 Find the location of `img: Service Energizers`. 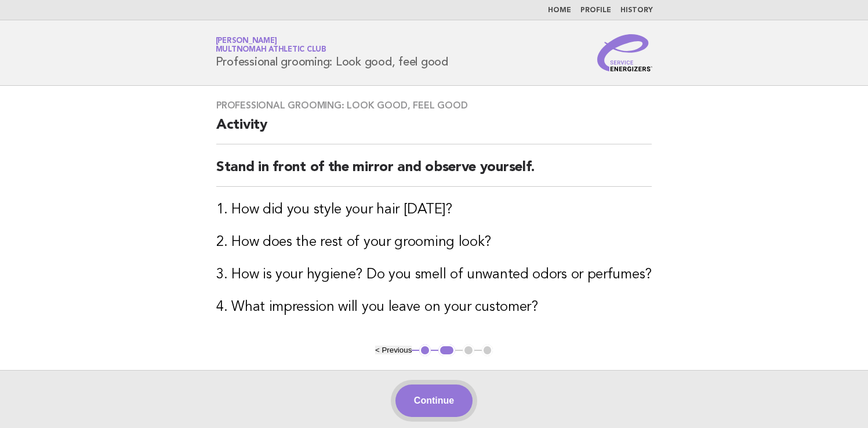

img: Service Energizers is located at coordinates (625, 53).